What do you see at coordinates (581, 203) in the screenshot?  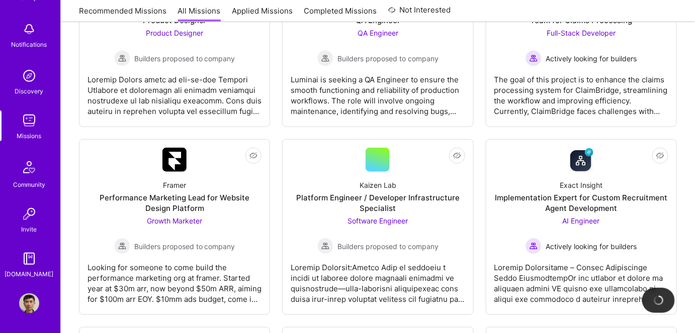 I see `div: Implementation Expert for Custom Recruitment Agent Development` at bounding box center [581, 203].